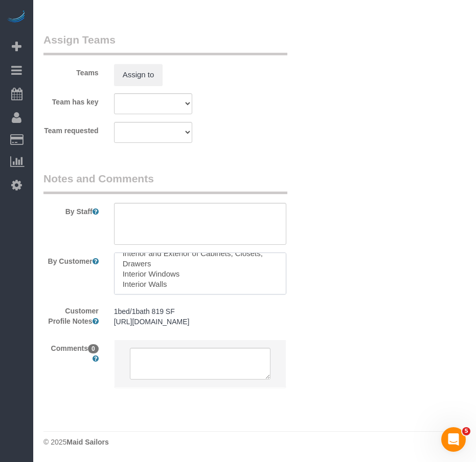 The height and width of the screenshot is (462, 476). I want to click on div: © 2025, so click(255, 442).